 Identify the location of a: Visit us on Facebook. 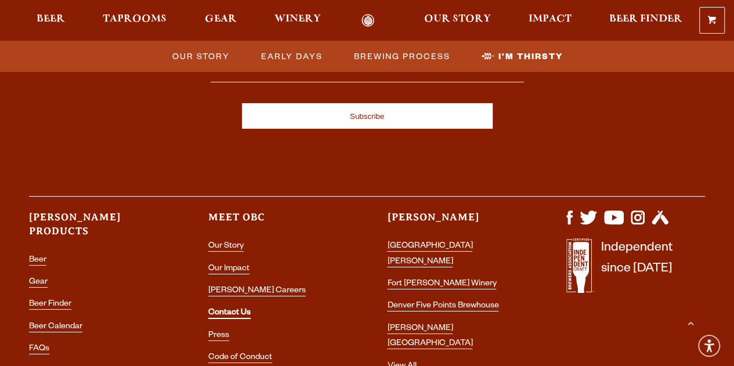
(569, 223).